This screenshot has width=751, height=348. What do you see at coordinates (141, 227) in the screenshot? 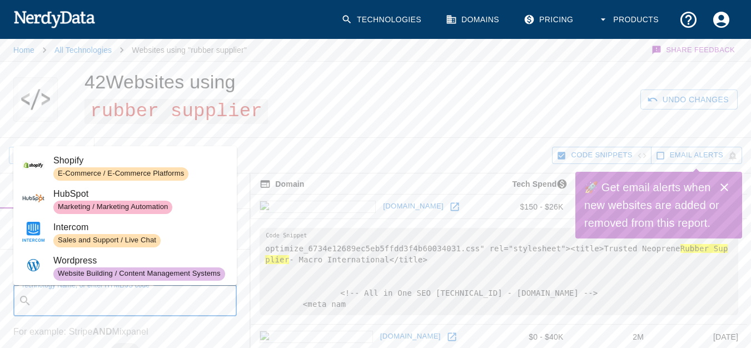
I see `span: Intercom` at bounding box center [141, 227].